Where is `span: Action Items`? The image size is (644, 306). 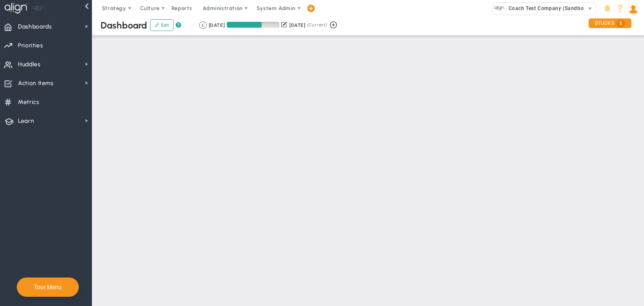 span: Action Items is located at coordinates (35, 84).